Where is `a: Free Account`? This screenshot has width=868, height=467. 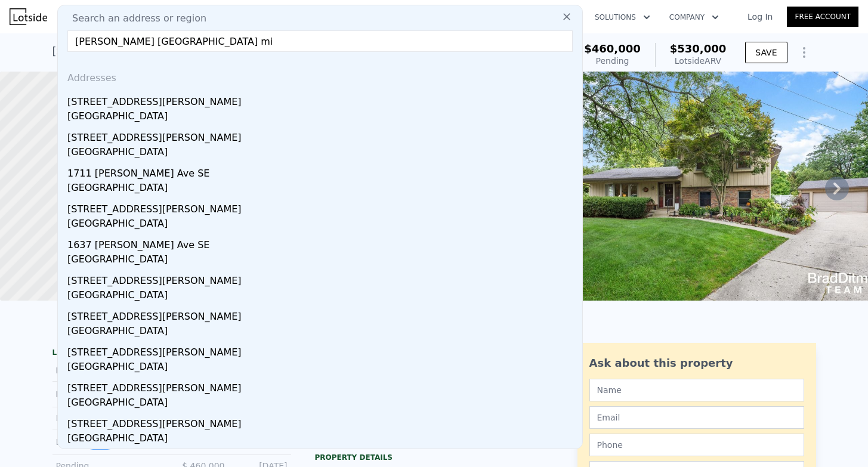
a: Free Account is located at coordinates (823, 17).